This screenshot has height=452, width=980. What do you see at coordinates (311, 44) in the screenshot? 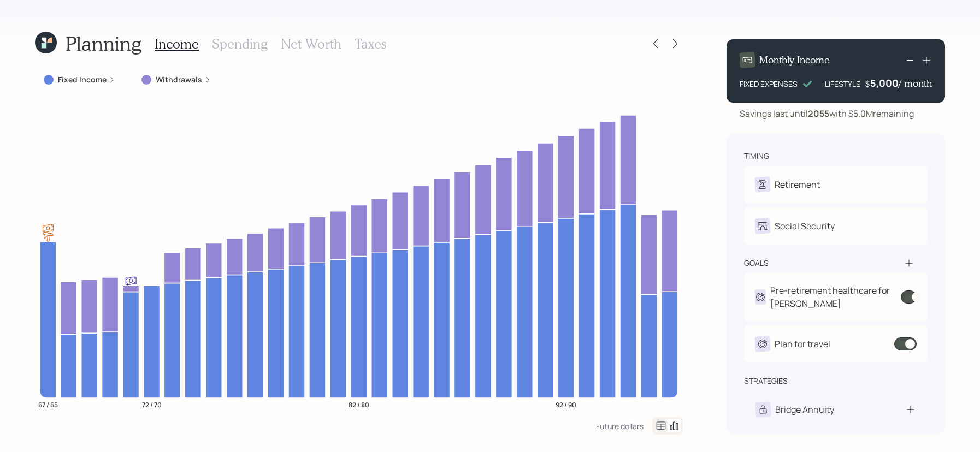
I see `h3: Net Worth` at bounding box center [311, 44].